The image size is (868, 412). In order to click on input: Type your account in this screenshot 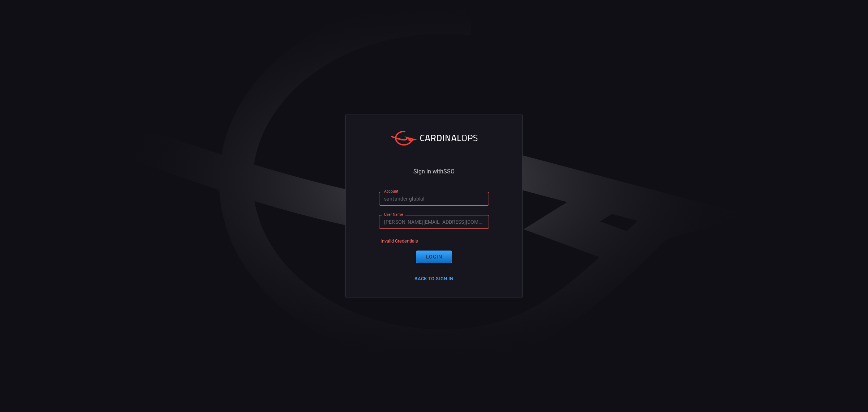, I will do `click(434, 198)`.